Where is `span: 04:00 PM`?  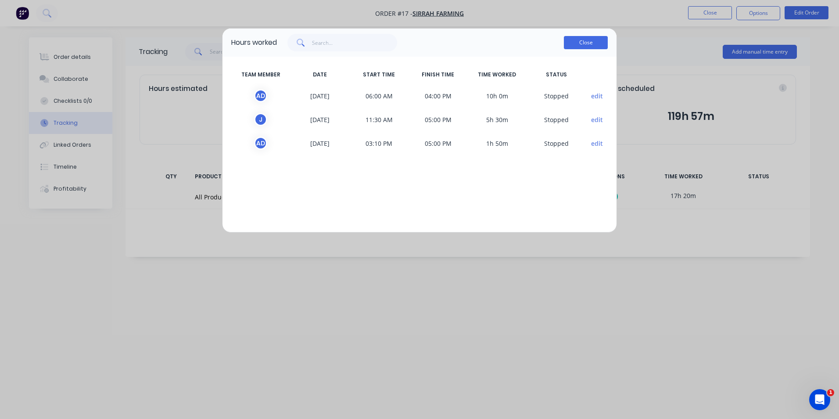 span: 04:00 PM is located at coordinates (438, 96).